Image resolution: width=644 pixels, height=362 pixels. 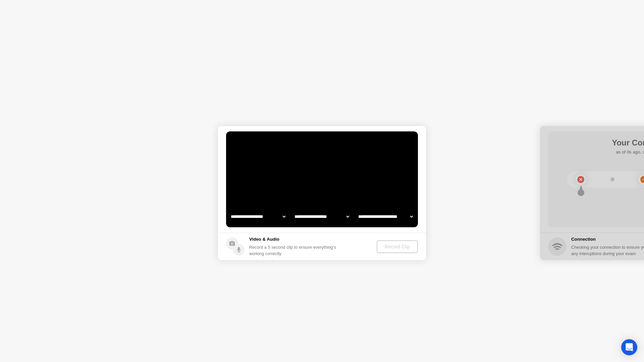 I want to click on select: Available speakers, so click(x=322, y=217).